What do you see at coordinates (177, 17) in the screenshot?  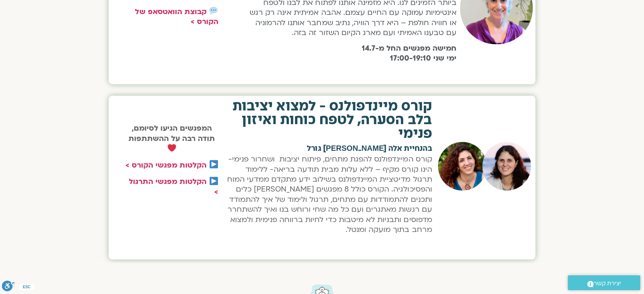 I see `a: קבוצת הוואטסאפ של הקורס >` at bounding box center [177, 17].